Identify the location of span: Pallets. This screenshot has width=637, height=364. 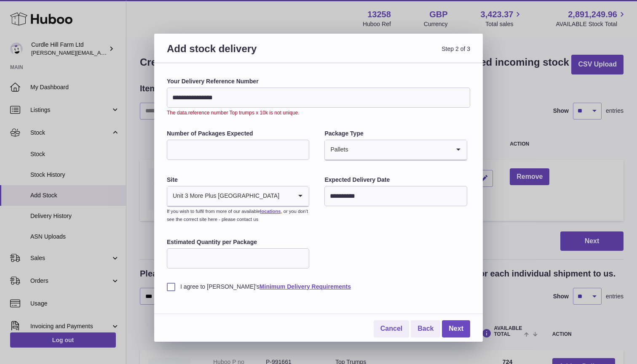
(336, 150).